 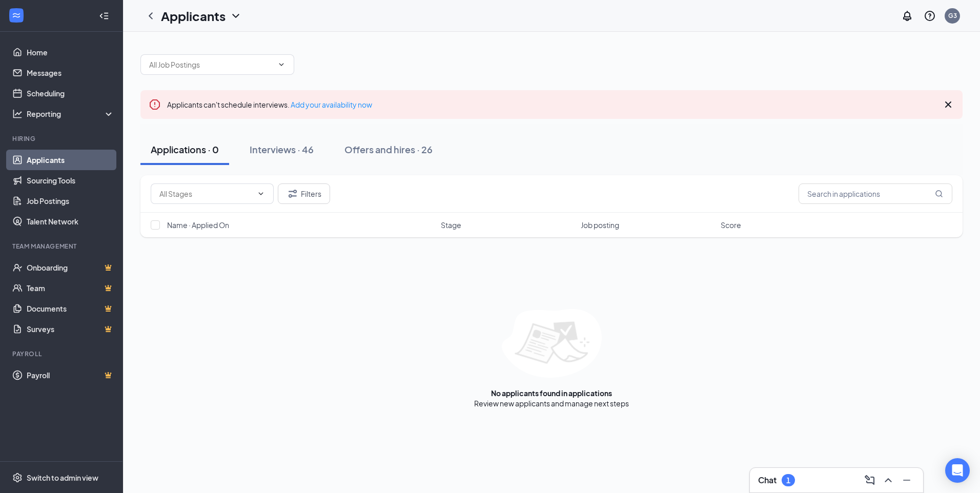 What do you see at coordinates (70, 73) in the screenshot?
I see `a: Messages` at bounding box center [70, 73].